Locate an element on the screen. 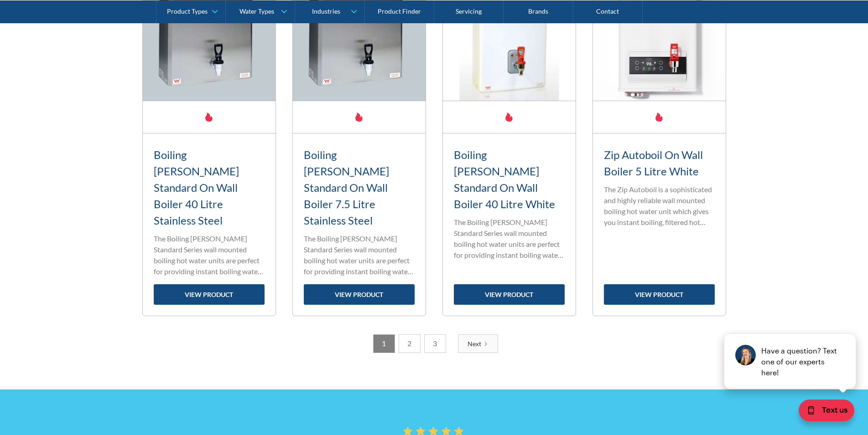 This screenshot has width=868, height=435. a: 1 is located at coordinates (384, 343).